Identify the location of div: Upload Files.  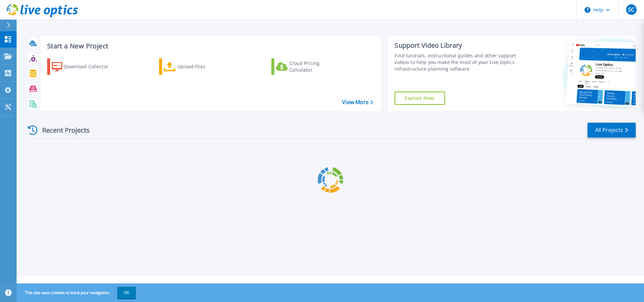
(204, 67).